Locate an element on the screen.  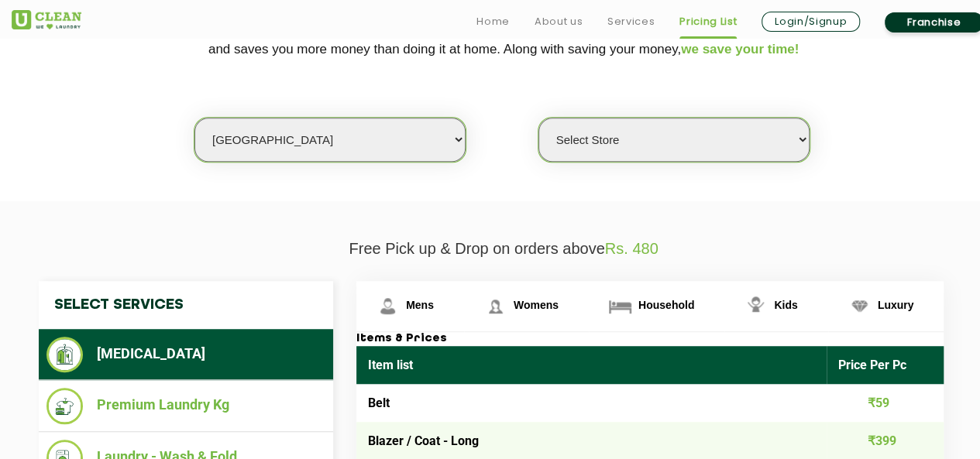
img: Premium Laundry Kg is located at coordinates (64, 405).